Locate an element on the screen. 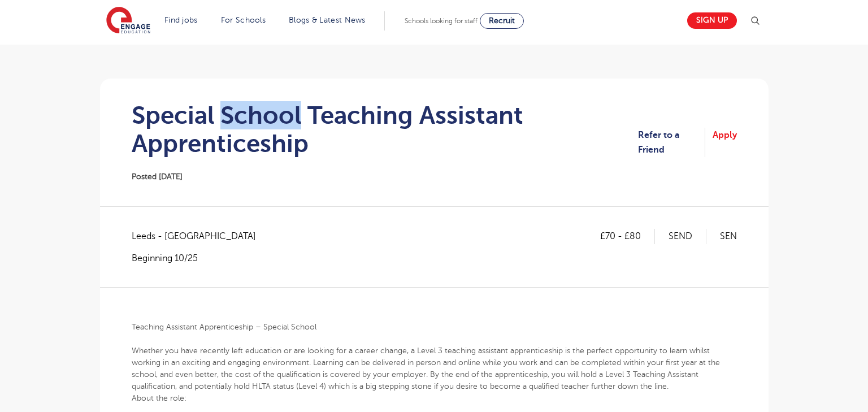 The image size is (868, 412). a: For Schools is located at coordinates (243, 20).